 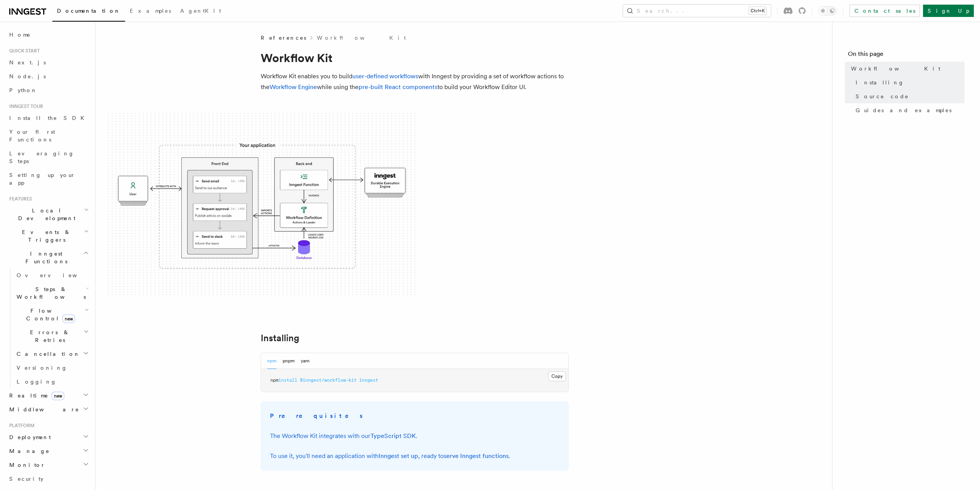 I want to click on button: Deployment, so click(x=48, y=438).